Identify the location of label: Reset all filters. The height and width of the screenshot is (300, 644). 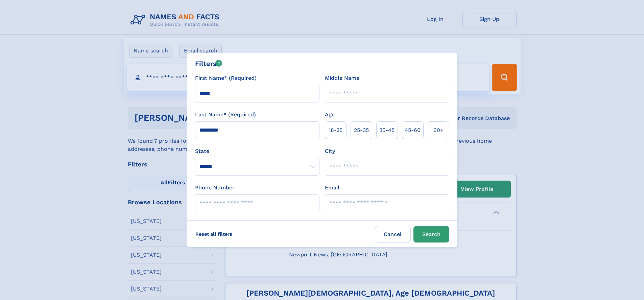
(214, 234).